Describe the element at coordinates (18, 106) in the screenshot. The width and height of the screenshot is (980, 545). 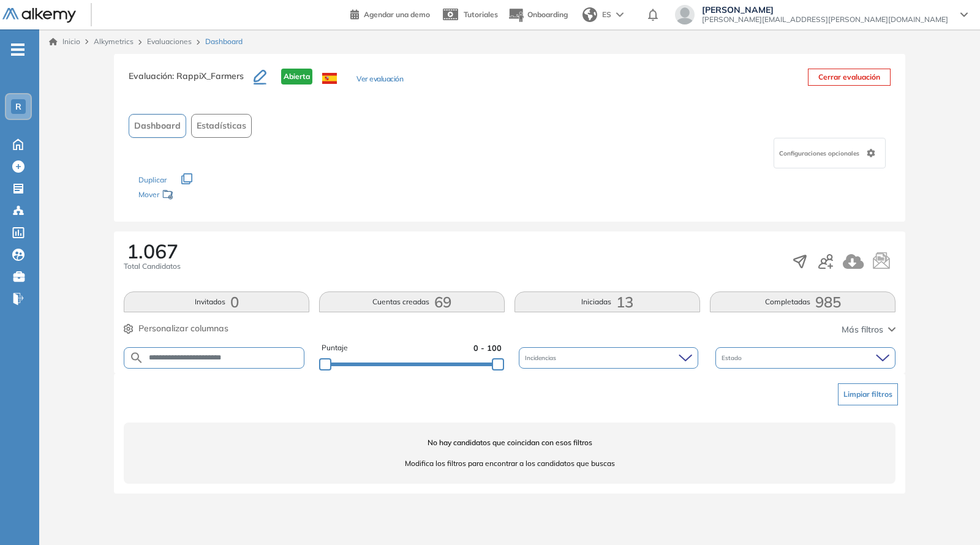
I see `span: R` at that location.